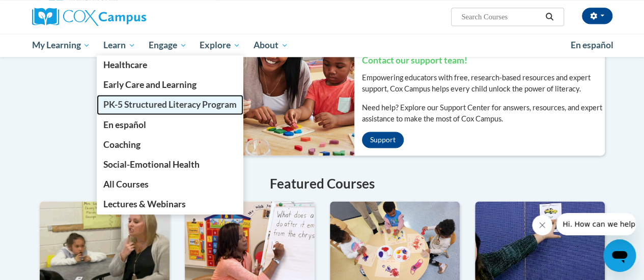 The width and height of the screenshot is (644, 280). What do you see at coordinates (61, 45) in the screenshot?
I see `span: My Learning` at bounding box center [61, 45].